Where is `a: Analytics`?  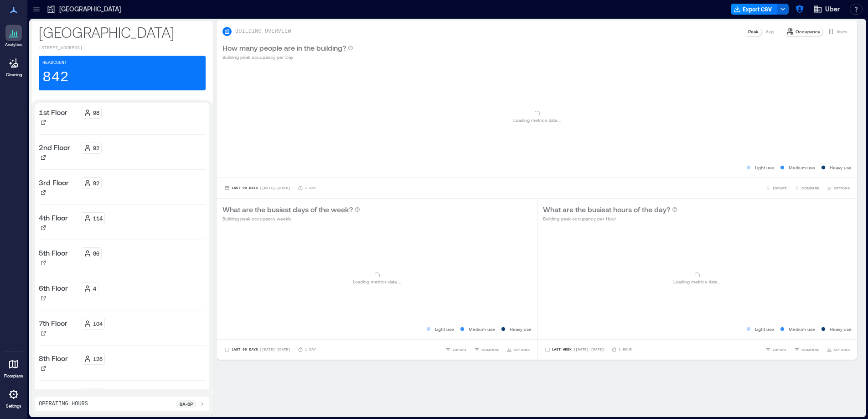
a: Analytics is located at coordinates (14, 36).